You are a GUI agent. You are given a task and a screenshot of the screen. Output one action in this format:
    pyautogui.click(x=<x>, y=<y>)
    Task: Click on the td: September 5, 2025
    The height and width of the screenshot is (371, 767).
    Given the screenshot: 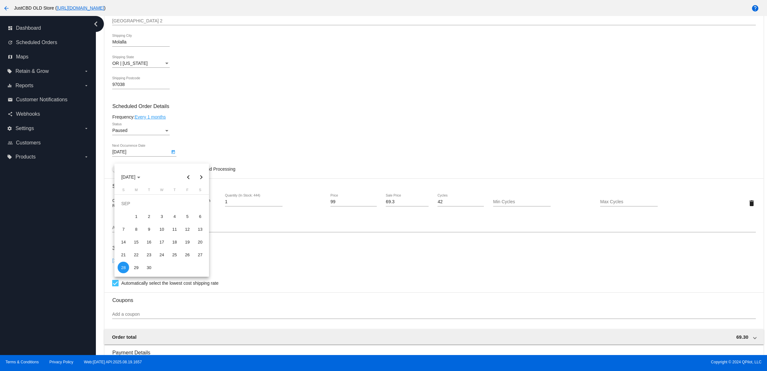 What is the action you would take?
    pyautogui.click(x=187, y=216)
    